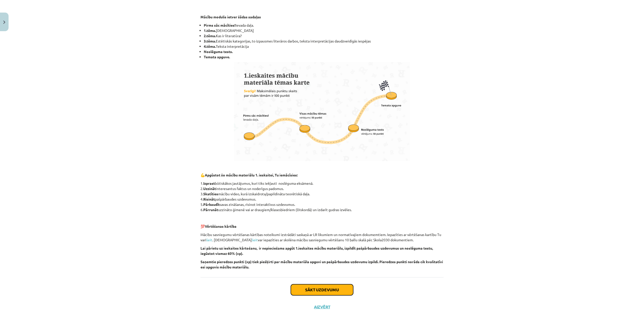 The image size is (644, 328). What do you see at coordinates (210, 194) in the screenshot?
I see `strong: Skatīties` at bounding box center [210, 194].